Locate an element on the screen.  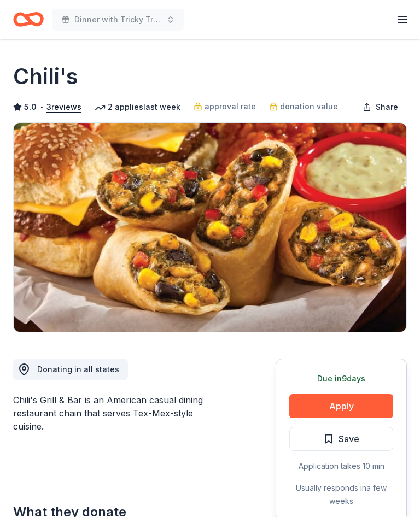
span: Donating in all states is located at coordinates (78, 369).